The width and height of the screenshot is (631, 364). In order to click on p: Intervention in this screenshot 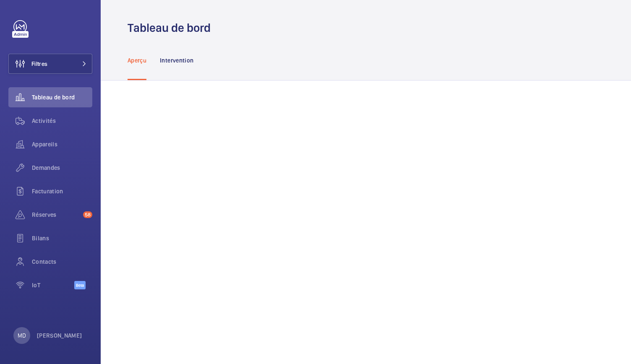, I will do `click(176, 60)`.